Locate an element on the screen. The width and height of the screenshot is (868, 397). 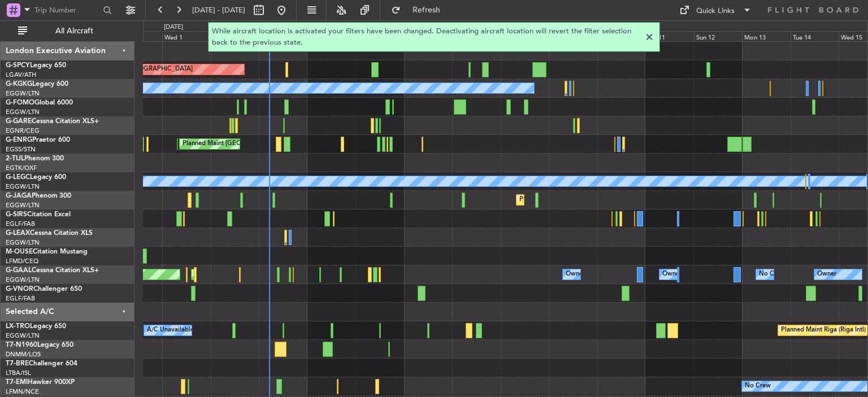
a: G-SIRSCitation Excel is located at coordinates (38, 214).